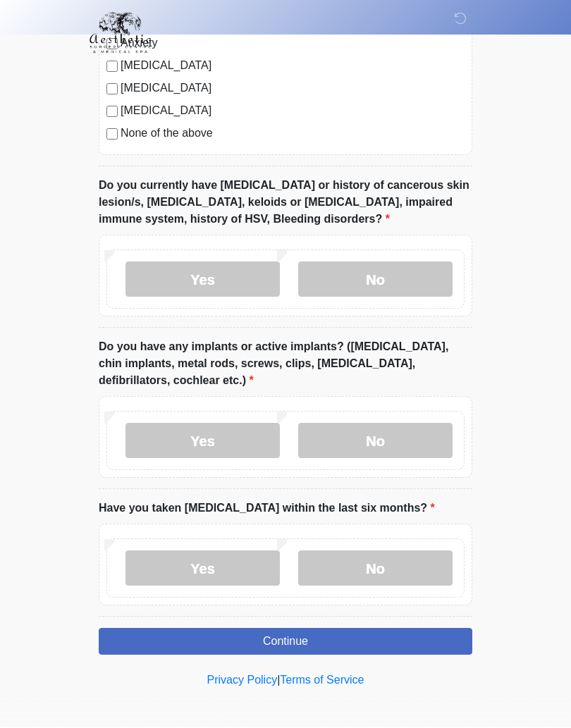 Image resolution: width=571 pixels, height=728 pixels. What do you see at coordinates (293, 134) in the screenshot?
I see `label: None of the above` at bounding box center [293, 134].